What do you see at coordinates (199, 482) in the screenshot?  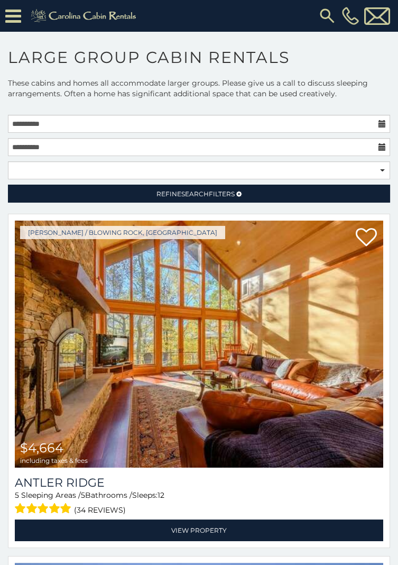 I see `h3: Antler Ridge` at bounding box center [199, 482].